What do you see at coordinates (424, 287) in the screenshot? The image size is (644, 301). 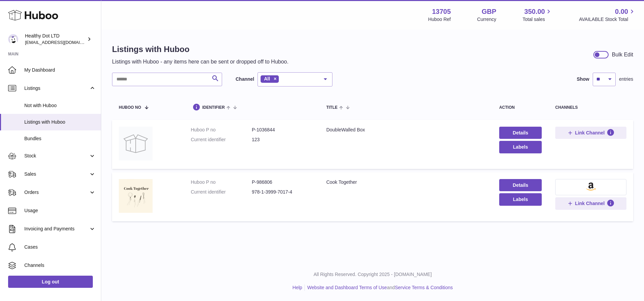 I see `a: Service Terms & Conditions` at bounding box center [424, 287].